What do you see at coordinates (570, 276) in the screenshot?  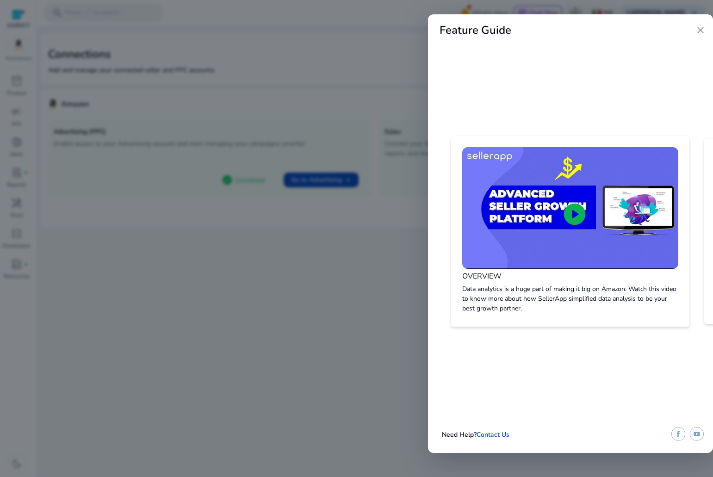 I see `h4: OVERVIEW` at bounding box center [570, 276].